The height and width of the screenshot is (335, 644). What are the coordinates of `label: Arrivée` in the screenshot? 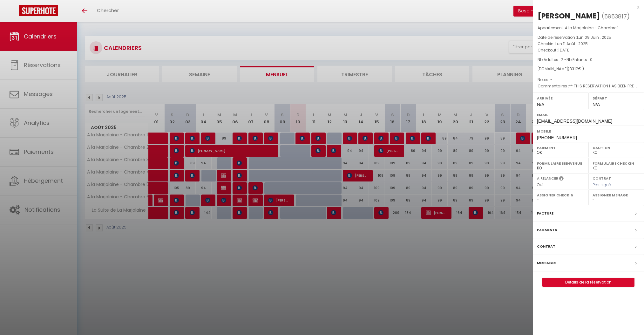 It's located at (560, 98).